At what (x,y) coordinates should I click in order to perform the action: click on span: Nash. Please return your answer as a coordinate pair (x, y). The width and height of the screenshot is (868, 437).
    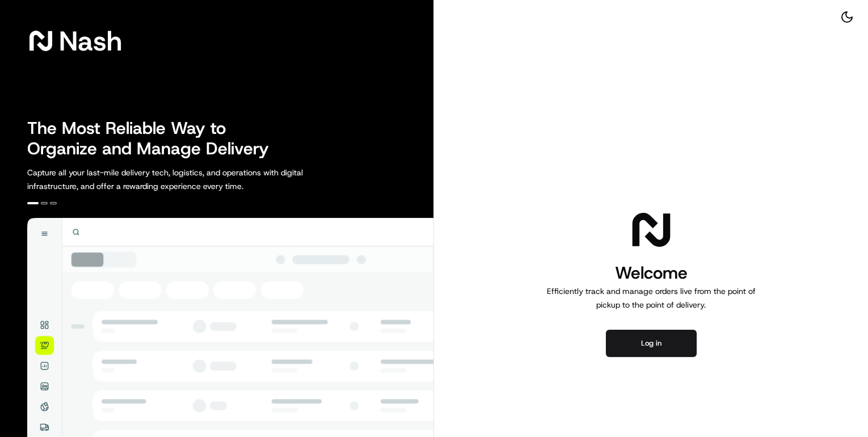
    Looking at the image, I should click on (90, 41).